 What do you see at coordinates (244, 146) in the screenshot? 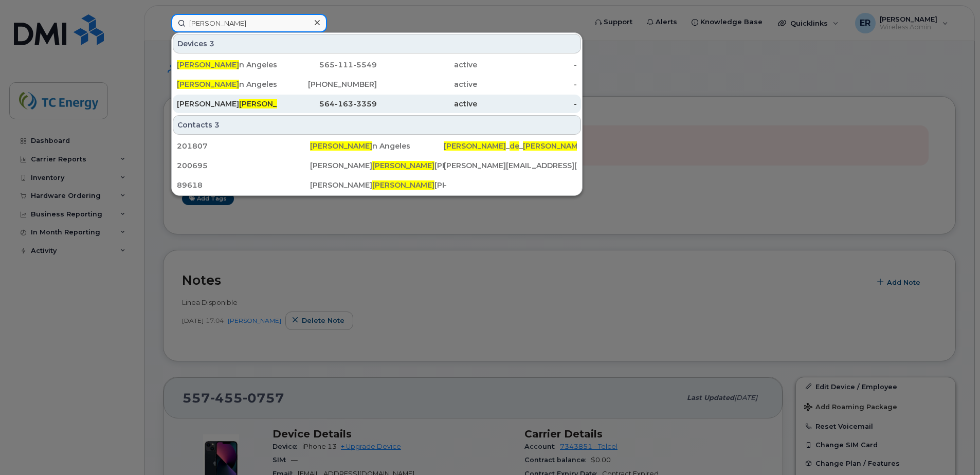
I see `div: 201807` at bounding box center [244, 146].